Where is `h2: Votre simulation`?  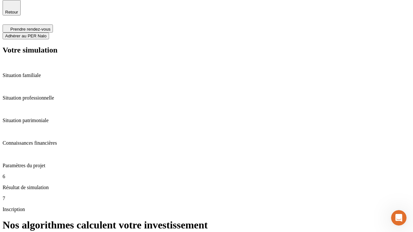
h2: Votre simulation is located at coordinates (207, 50).